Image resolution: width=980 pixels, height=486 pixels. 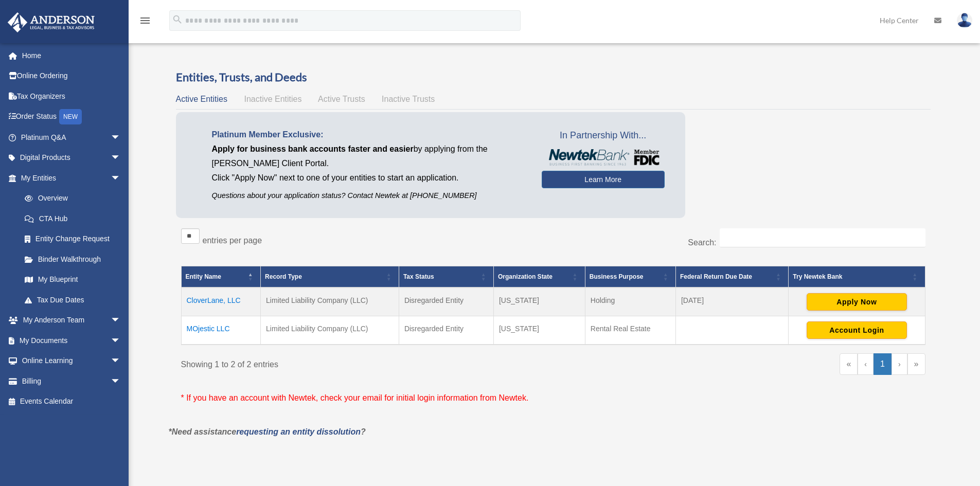 I want to click on a: My Entitiesarrow_drop_down, so click(x=69, y=178).